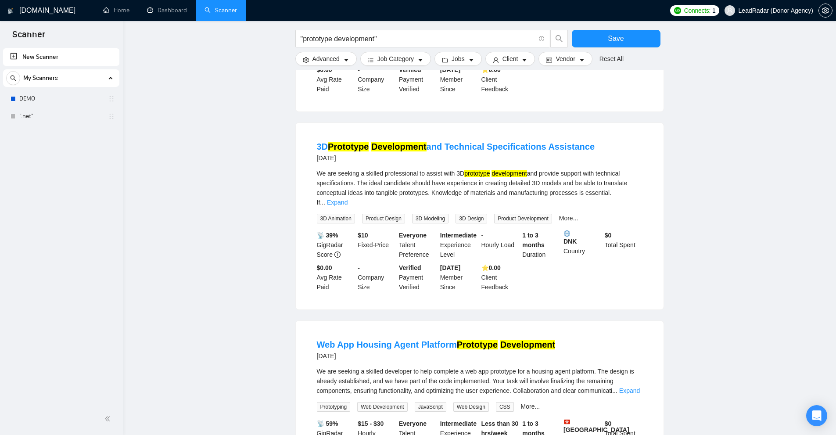  I want to click on a: 3DPrototype Developmentand Technical Specifications Assistance, so click(456, 147).